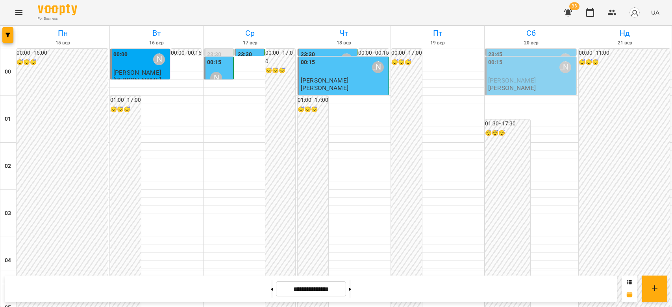  Describe the element at coordinates (625, 43) in the screenshot. I see `h6: 21 вер` at that location.